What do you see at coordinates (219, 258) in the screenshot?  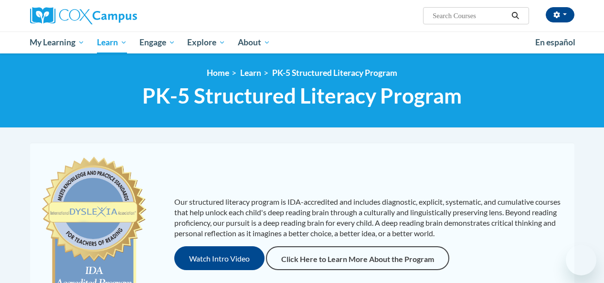 I see `button: Watch Intro Video` at bounding box center [219, 258].